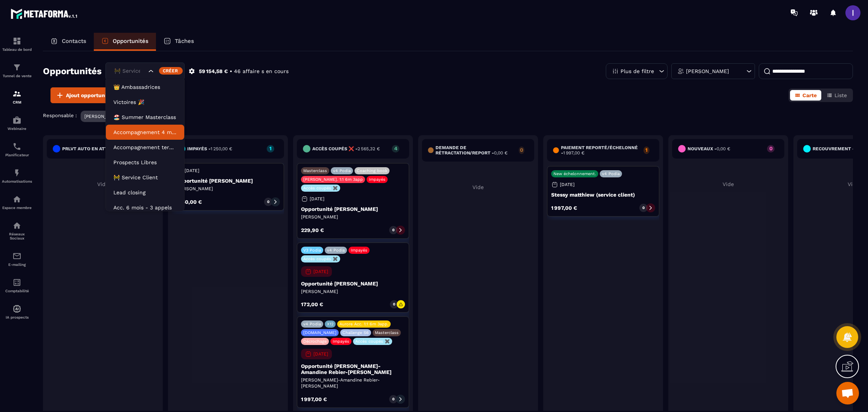 This screenshot has height=412, width=868. Describe the element at coordinates (17, 181) in the screenshot. I see `p: Automatisations` at that location.